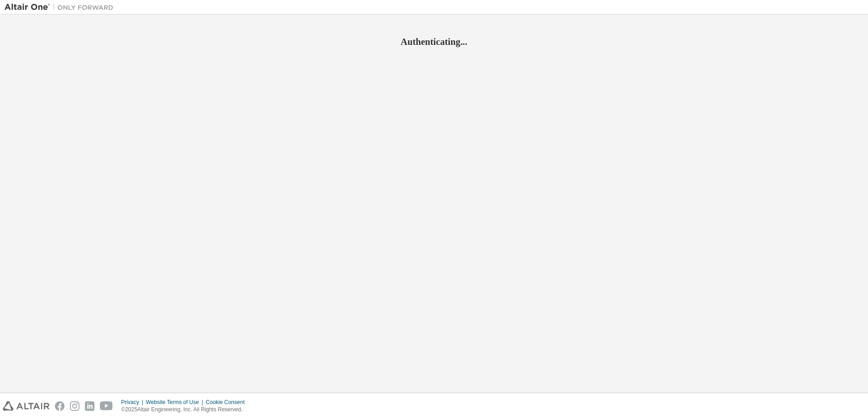  Describe the element at coordinates (434, 42) in the screenshot. I see `h2: Authenticating...` at that location.